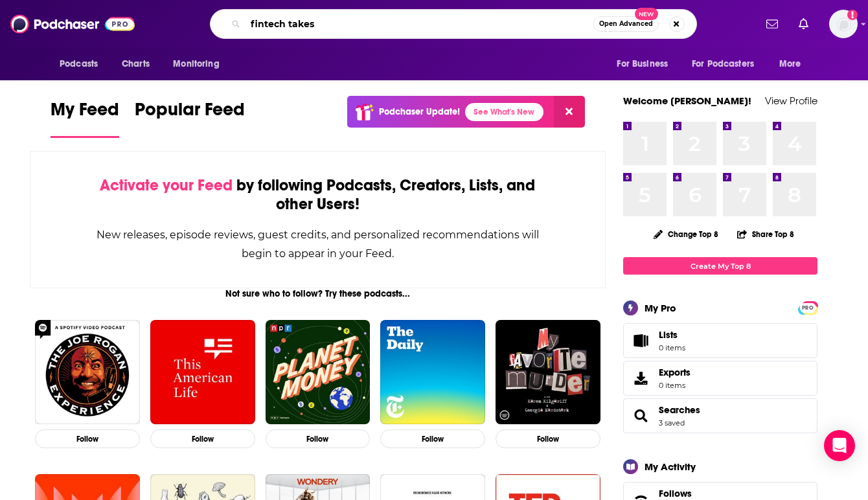 The height and width of the screenshot is (500, 868). Describe the element at coordinates (686, 234) in the screenshot. I see `button: Change Top 8` at that location.